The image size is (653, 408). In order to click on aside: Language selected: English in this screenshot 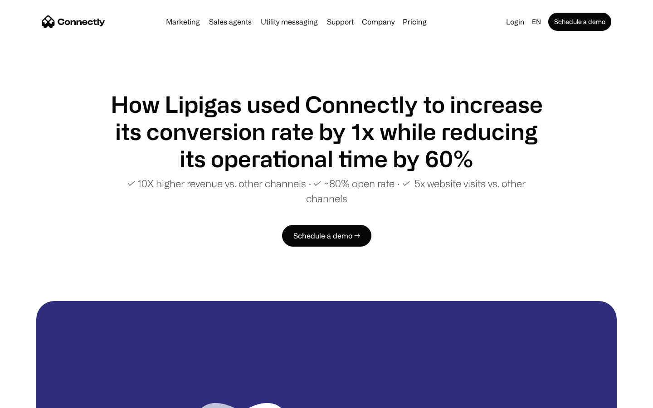, I will do `click(32, 398)`.